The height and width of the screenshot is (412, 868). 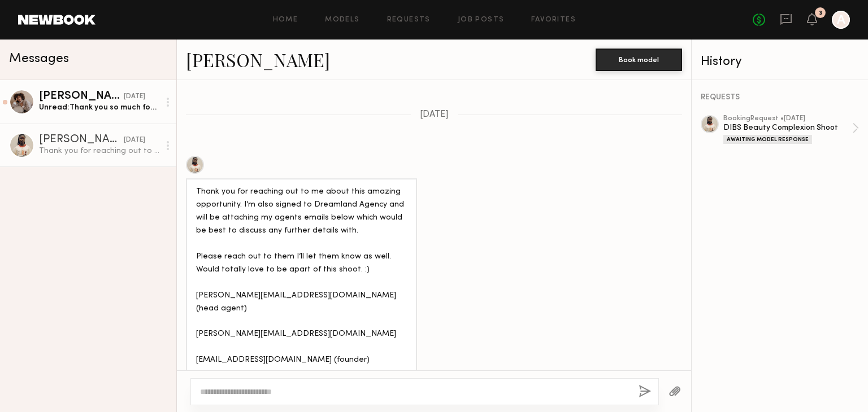 I want to click on div: REQUESTS, so click(x=780, y=98).